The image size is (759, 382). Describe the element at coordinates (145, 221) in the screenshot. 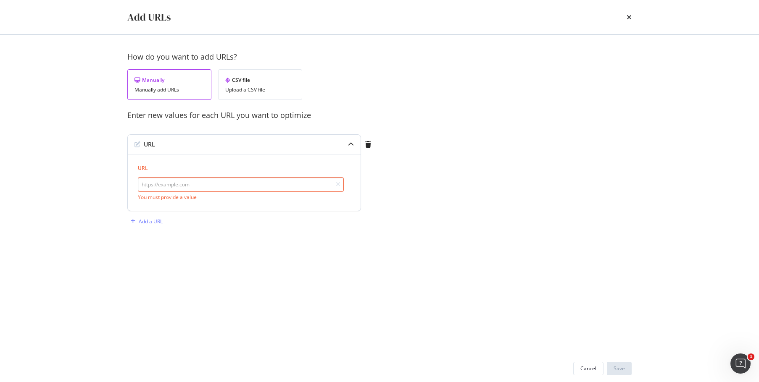

I see `button: Add a URL` at that location.